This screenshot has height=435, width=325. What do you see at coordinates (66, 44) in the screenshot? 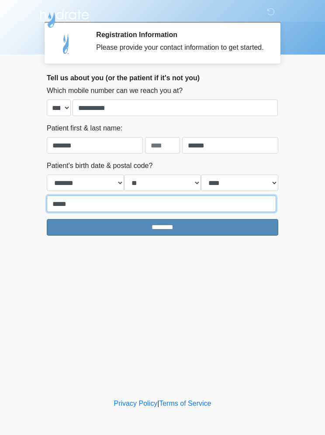
I see `img: Agent Avatar` at bounding box center [66, 44].